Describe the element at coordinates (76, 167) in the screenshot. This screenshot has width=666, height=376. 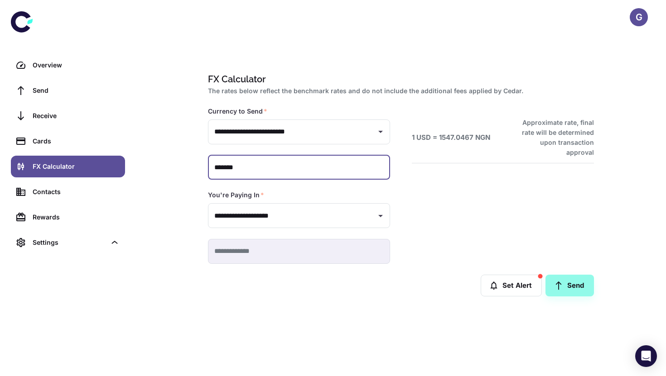
I see `div: FX Calculator` at that location.